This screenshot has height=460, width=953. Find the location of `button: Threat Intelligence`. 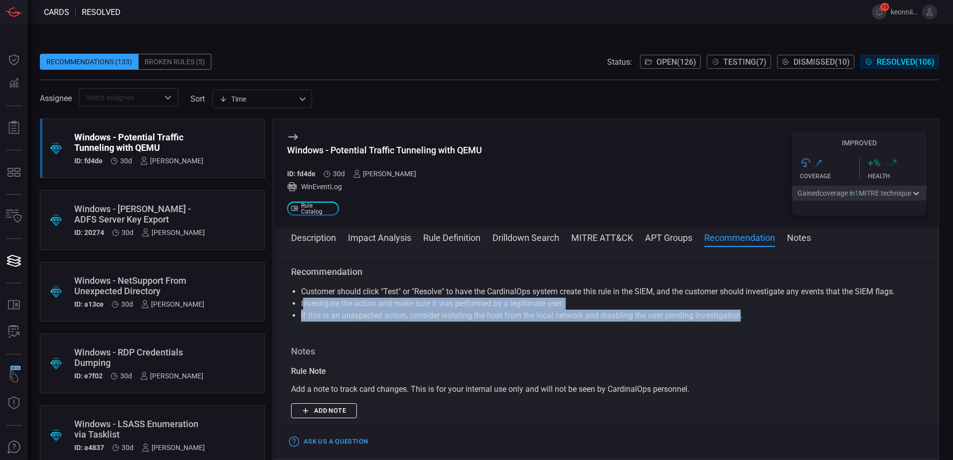

button: Threat Intelligence is located at coordinates (14, 404).